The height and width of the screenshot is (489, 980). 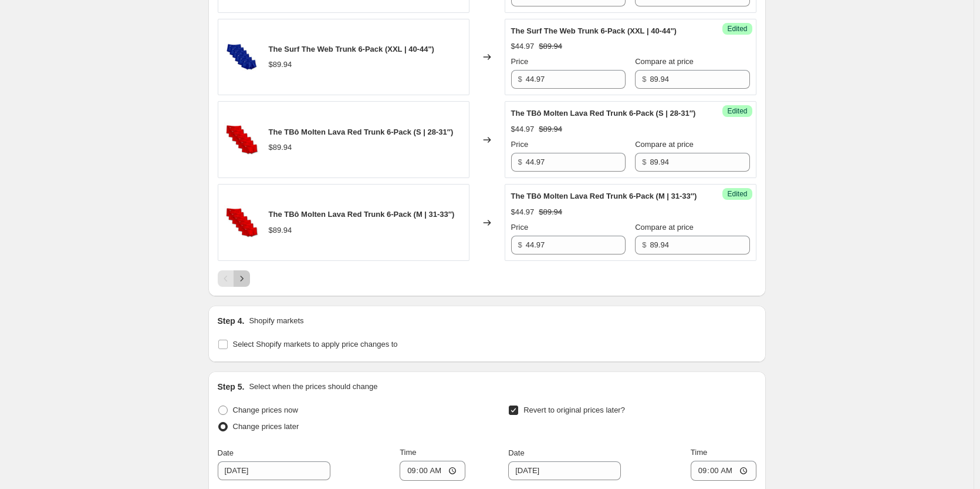 What do you see at coordinates (276, 321) in the screenshot?
I see `p: Shopify markets` at bounding box center [276, 321].